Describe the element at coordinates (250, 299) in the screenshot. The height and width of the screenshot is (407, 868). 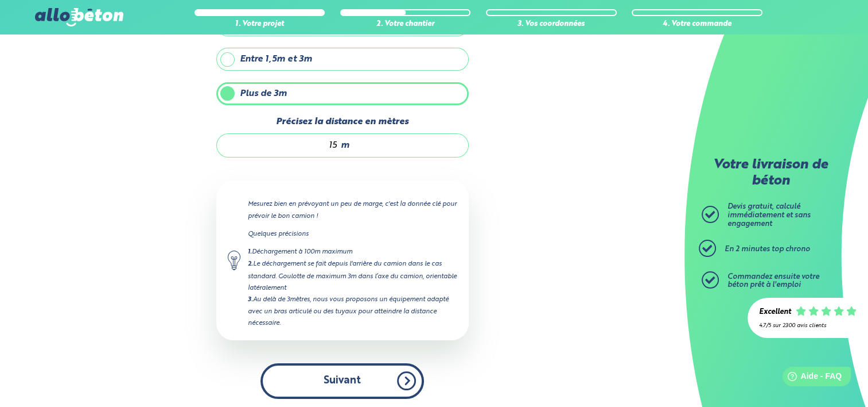
I see `strong: 3.` at that location.